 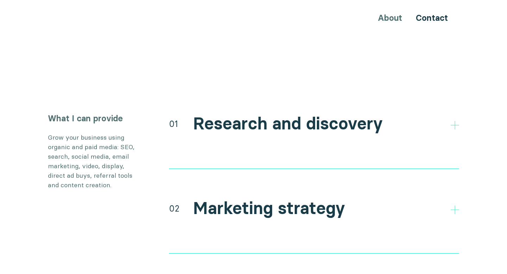 What do you see at coordinates (174, 124) in the screenshot?
I see `div: 01` at bounding box center [174, 124].